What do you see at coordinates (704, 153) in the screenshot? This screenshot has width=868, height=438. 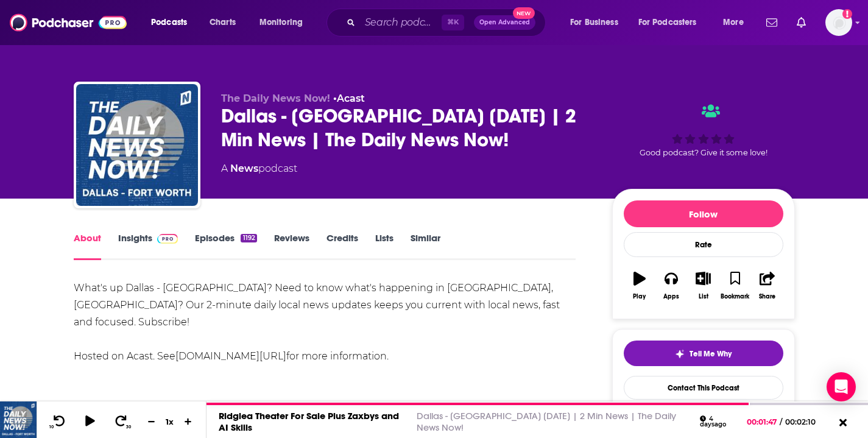 I see `span: Good podcast? Give it some love!` at bounding box center [704, 153].